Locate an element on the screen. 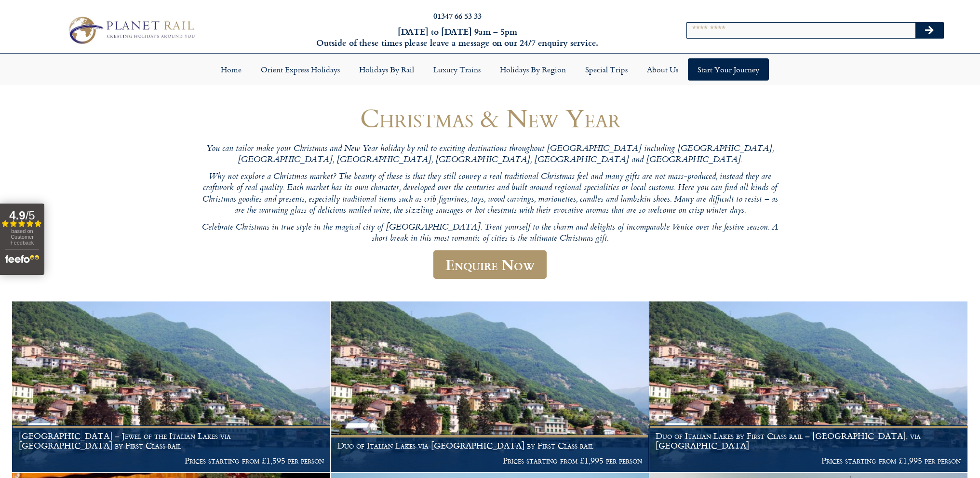  button: Search is located at coordinates (930, 30).